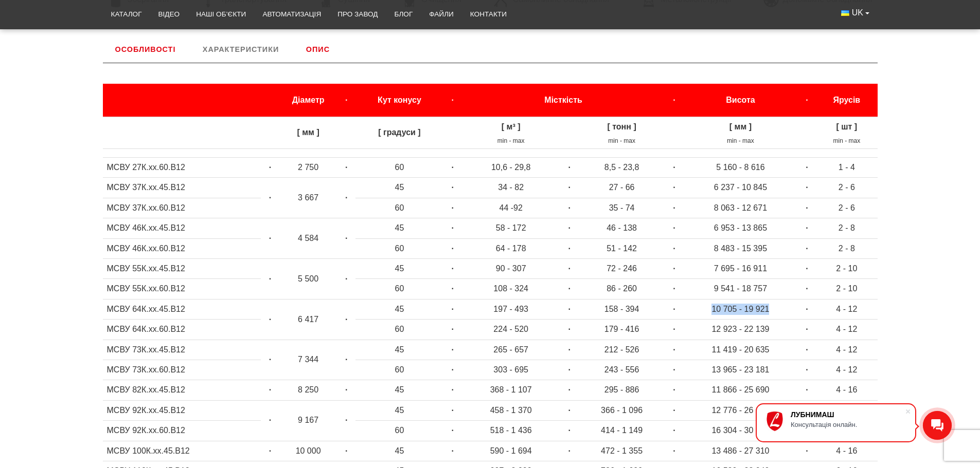  I want to click on td: 2 - 8, so click(846, 249).